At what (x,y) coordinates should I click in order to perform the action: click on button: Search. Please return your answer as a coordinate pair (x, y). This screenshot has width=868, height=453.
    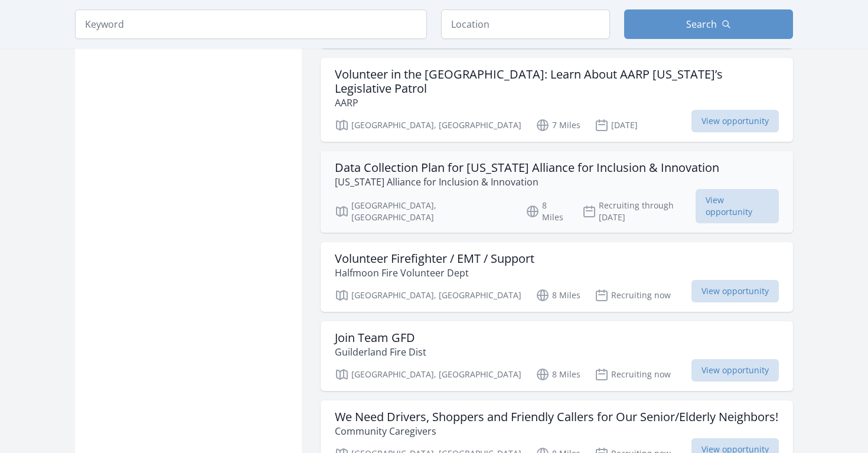
    Looking at the image, I should click on (709, 24).